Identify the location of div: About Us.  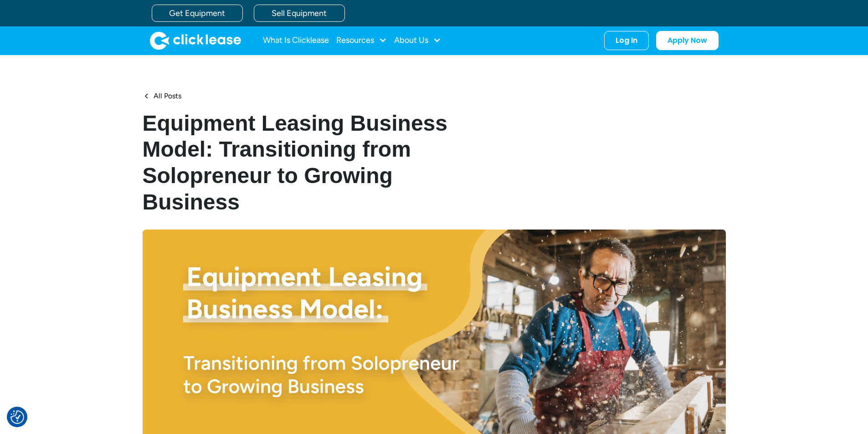
(418, 41).